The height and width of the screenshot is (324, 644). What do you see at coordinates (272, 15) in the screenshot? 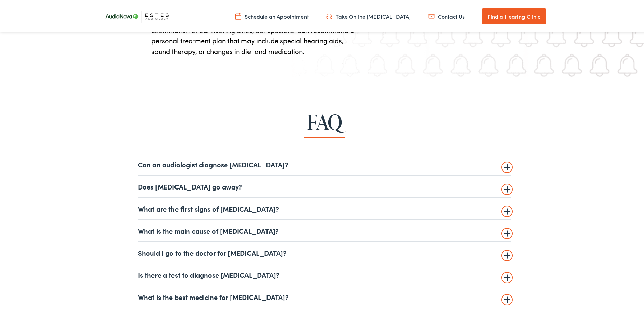
I see `a: Schedule an Appointment` at bounding box center [272, 15].